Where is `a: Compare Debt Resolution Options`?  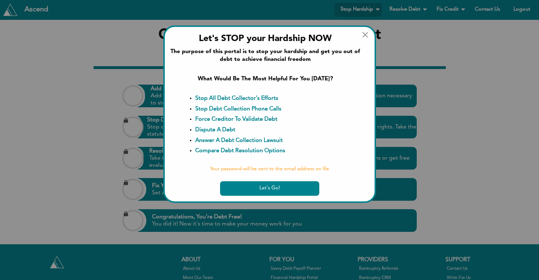 a: Compare Debt Resolution Options is located at coordinates (240, 151).